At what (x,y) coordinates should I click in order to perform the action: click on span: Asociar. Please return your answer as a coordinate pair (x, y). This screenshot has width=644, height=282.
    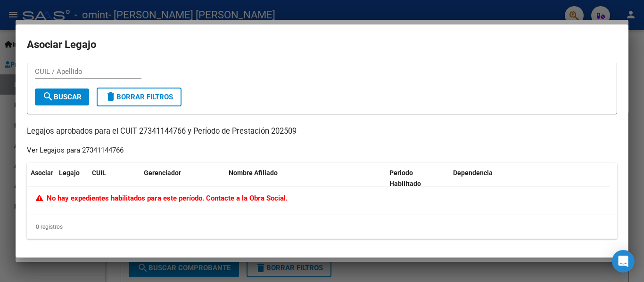
    Looking at the image, I should click on (42, 173).